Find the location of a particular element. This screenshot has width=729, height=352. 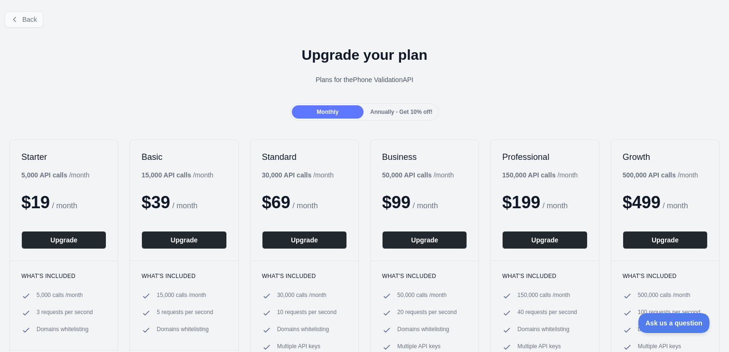

span: $ 499 is located at coordinates (642, 202).